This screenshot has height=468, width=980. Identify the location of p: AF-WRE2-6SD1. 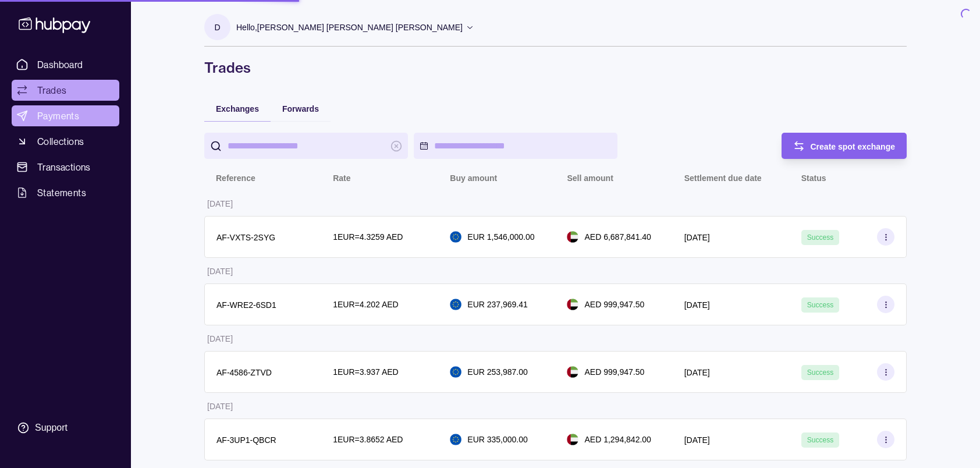
(246, 304).